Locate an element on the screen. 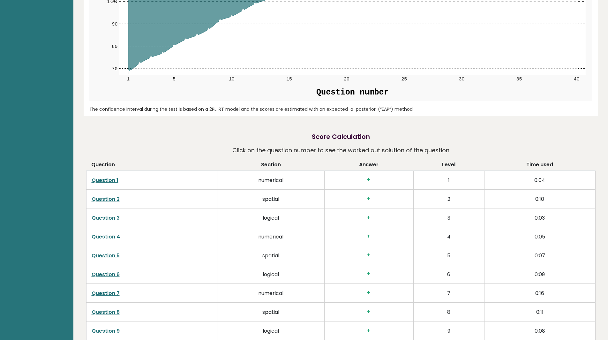  td: 0:10 is located at coordinates (539, 198).